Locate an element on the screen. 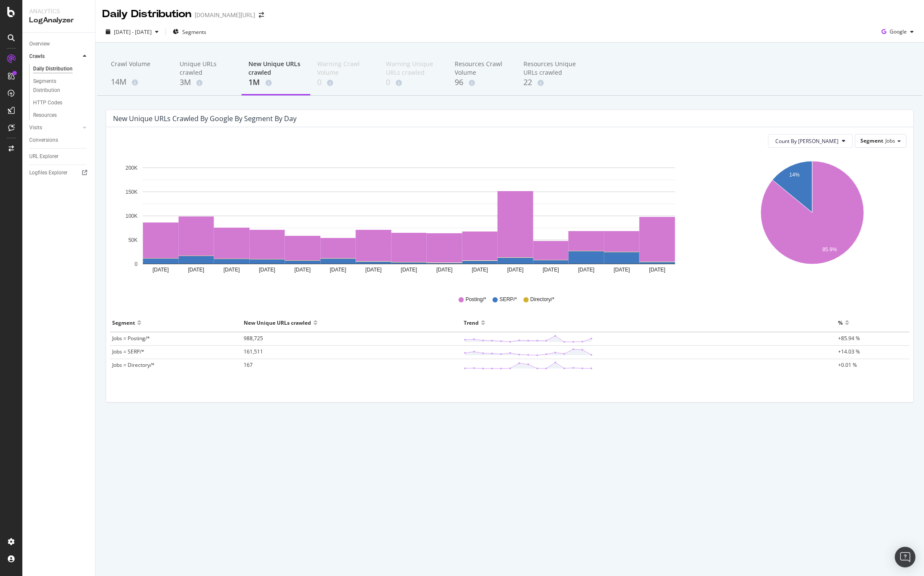 This screenshot has height=576, width=924. span: +0.01 % is located at coordinates (847, 365).